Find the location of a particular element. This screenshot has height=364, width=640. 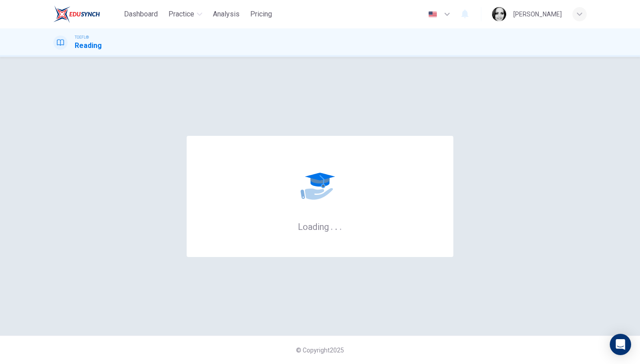

button: Dashboard is located at coordinates (141, 14).